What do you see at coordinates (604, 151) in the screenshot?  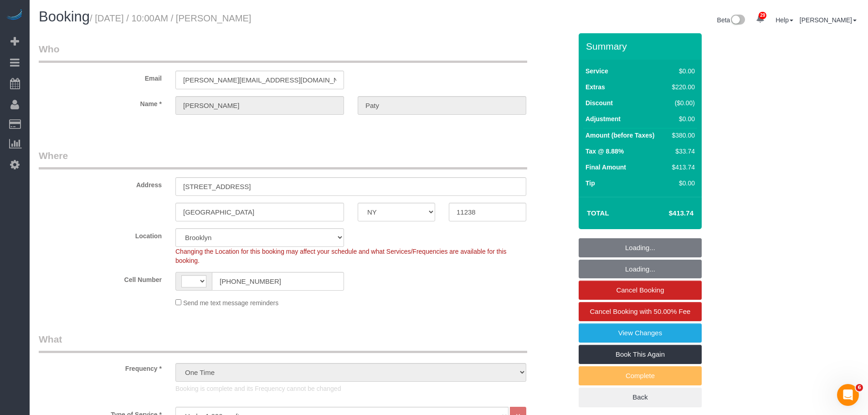 I see `label: Tax @ 8.88%` at bounding box center [604, 151].